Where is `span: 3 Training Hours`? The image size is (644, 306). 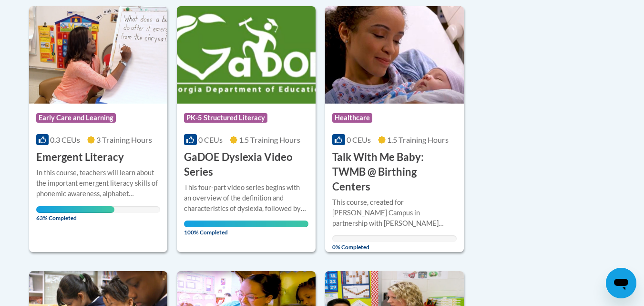 span: 3 Training Hours is located at coordinates (124, 140).